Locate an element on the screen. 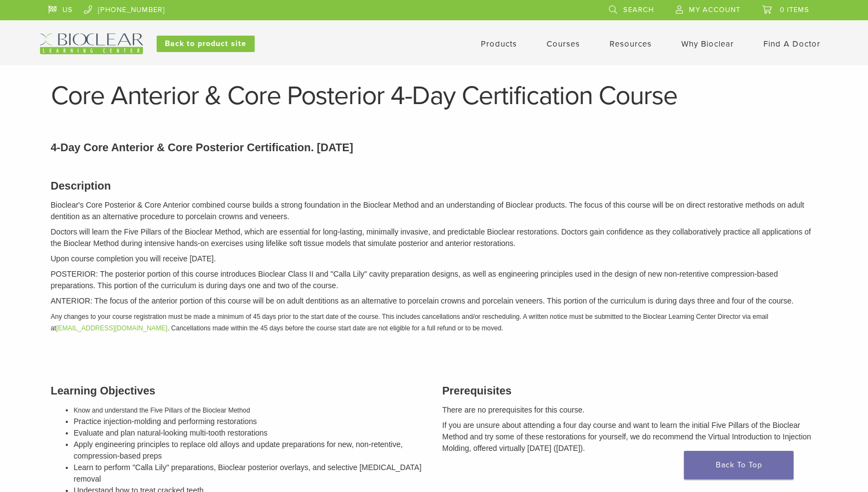 The width and height of the screenshot is (868, 492). h3: Learning Objectives is located at coordinates (238, 391).